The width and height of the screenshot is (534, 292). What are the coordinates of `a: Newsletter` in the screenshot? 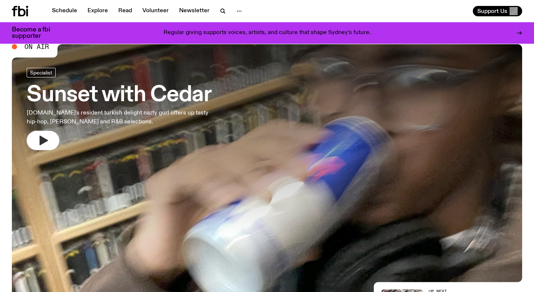 It's located at (194, 11).